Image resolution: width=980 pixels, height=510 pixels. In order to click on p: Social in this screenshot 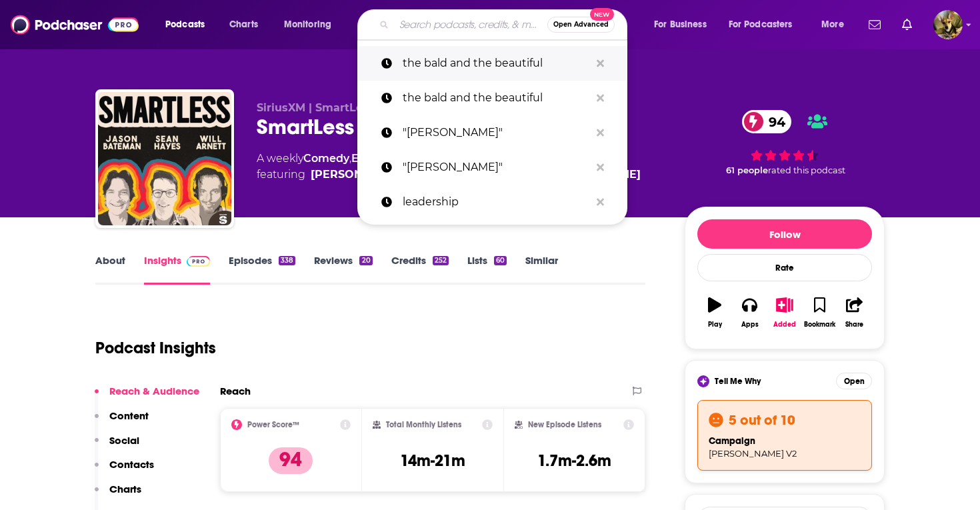, I will do `click(124, 440)`.